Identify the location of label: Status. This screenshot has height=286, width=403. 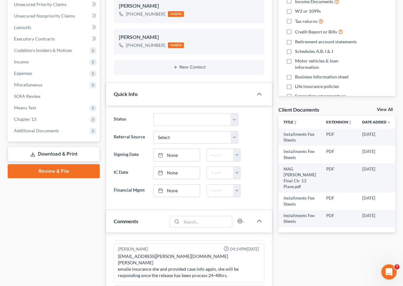
(130, 119).